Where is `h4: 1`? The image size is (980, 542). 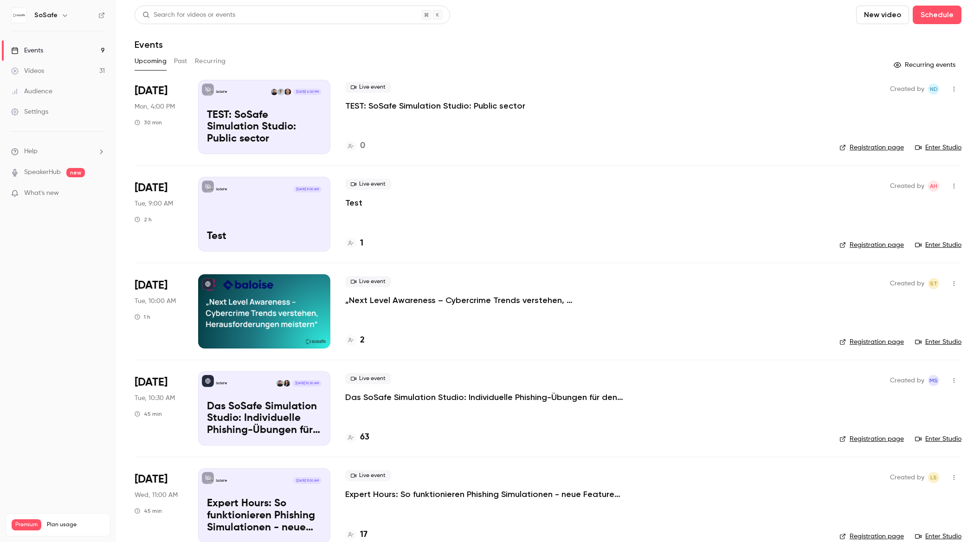
h4: 1 is located at coordinates (362, 243).